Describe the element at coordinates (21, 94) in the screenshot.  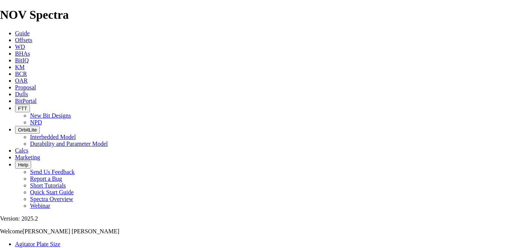
I see `span: Dulls` at that location.